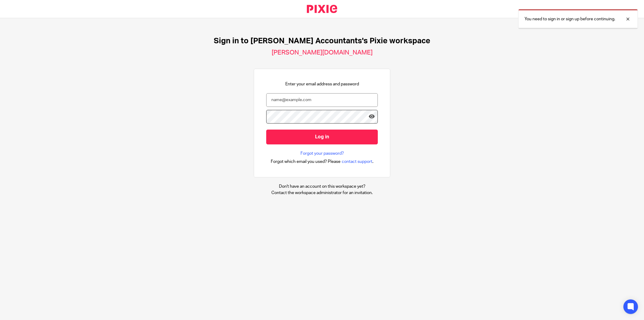  What do you see at coordinates (322, 137) in the screenshot?
I see `input: Log in` at bounding box center [322, 137].